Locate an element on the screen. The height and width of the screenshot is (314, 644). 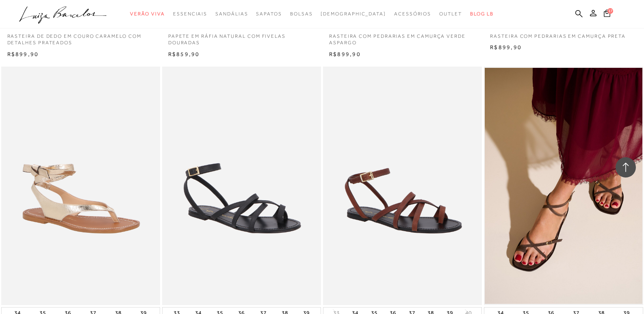
a: SANDÁLIA DE DEDO EM METALIZADO DOURADO COM AMARRAÇÃO NO TORNOZELO SANDÁLIA DE DEDO EM METALIZADO ... is located at coordinates (81, 186).